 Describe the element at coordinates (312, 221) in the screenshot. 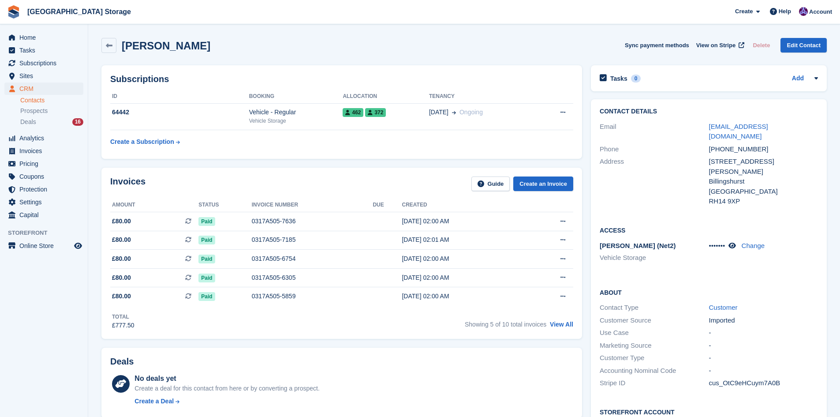

I see `div: 0317A505-7636` at that location.